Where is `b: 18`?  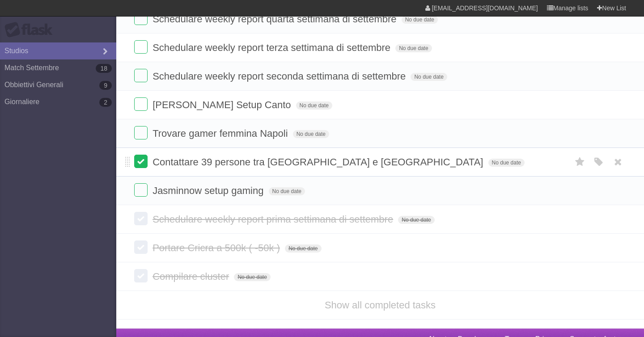 b: 18 is located at coordinates (104, 68).